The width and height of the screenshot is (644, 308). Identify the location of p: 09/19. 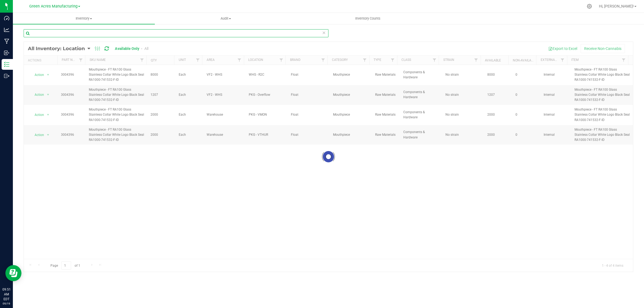
(6, 303).